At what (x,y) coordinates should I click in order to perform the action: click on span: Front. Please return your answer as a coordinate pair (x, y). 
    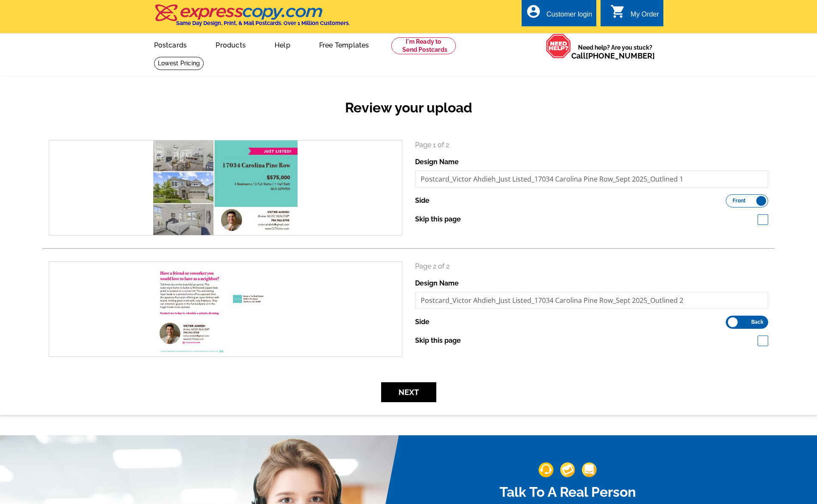
    Looking at the image, I should click on (739, 200).